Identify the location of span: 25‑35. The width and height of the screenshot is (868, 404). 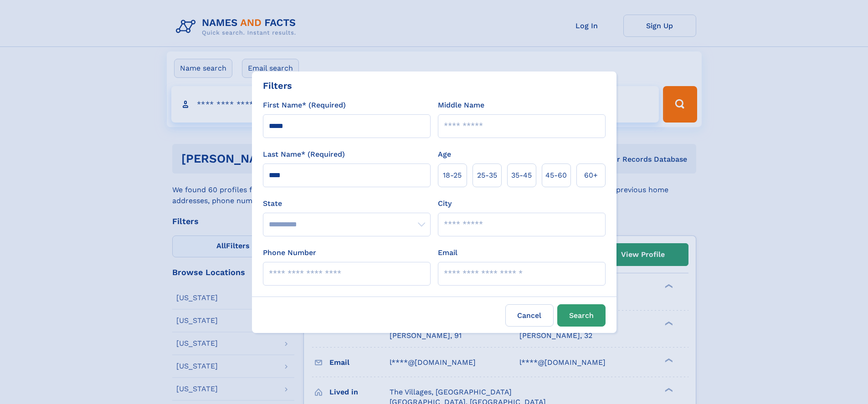
(487, 175).